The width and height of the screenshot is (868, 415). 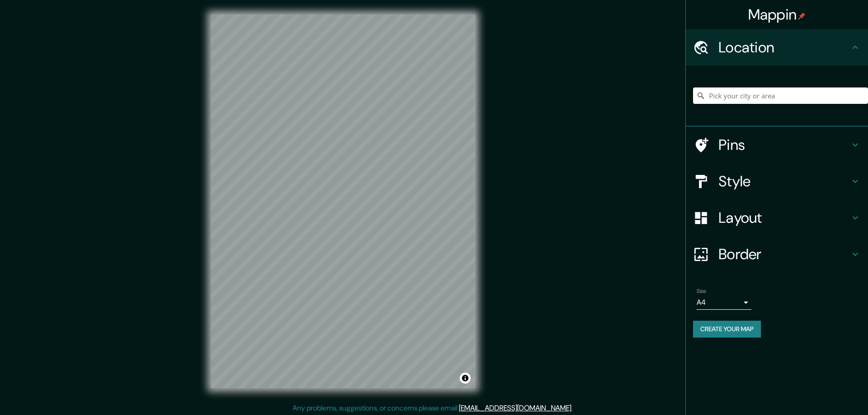 What do you see at coordinates (343, 202) in the screenshot?
I see `canvas: Map` at bounding box center [343, 202].